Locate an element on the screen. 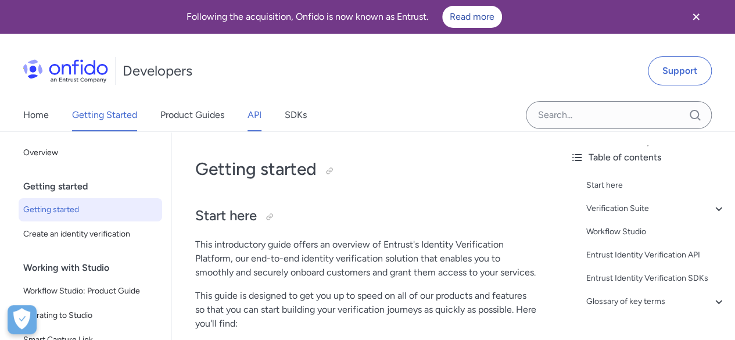 Image resolution: width=735 pixels, height=340 pixels. a: Create an identity verification is located at coordinates (90, 234).